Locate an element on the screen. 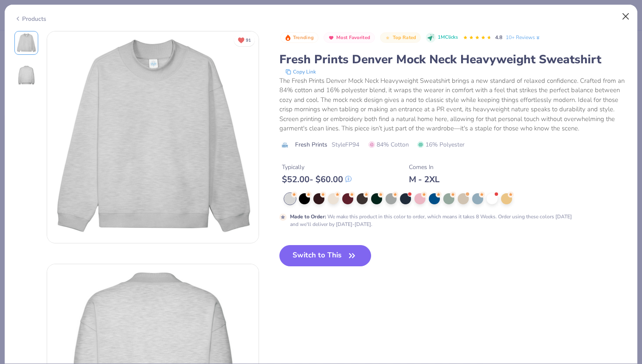  span: 84% Cotton is located at coordinates (389, 144).